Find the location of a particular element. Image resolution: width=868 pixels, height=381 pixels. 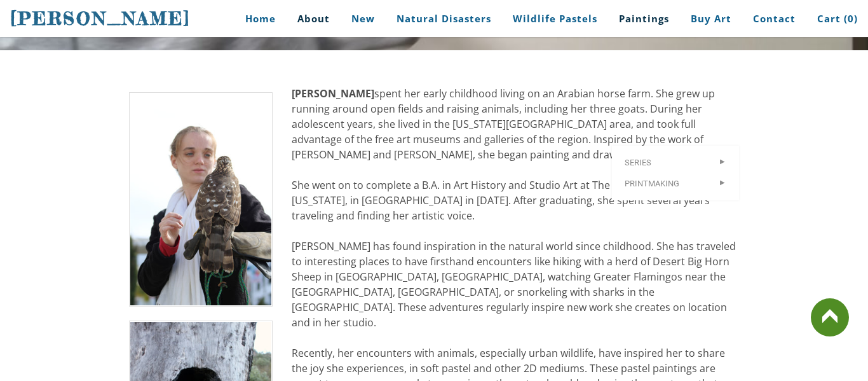

a: Home is located at coordinates (256, 18).